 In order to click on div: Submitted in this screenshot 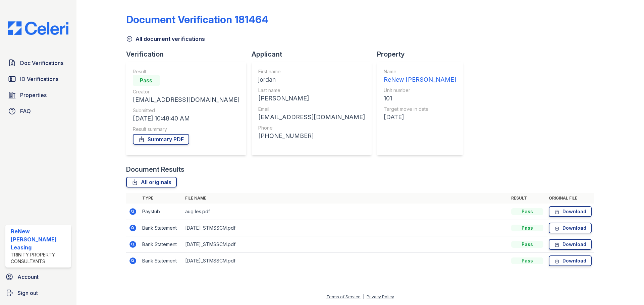, I will do `click(186, 111)`.